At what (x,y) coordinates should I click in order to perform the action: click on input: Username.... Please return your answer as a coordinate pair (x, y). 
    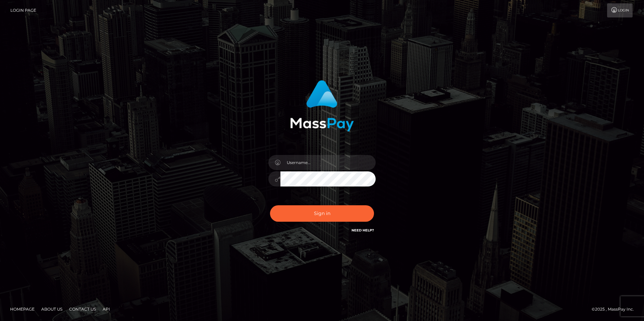
    Looking at the image, I should click on (328, 162).